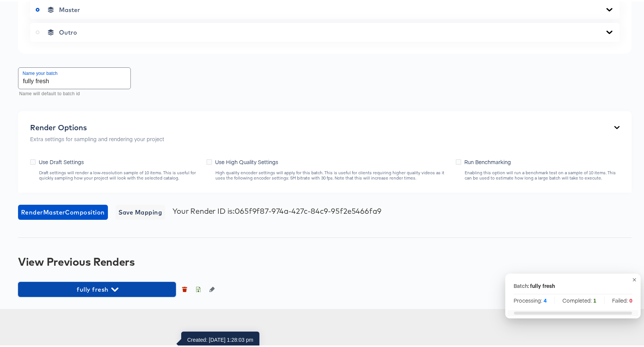 Image resolution: width=644 pixels, height=347 pixels. What do you see at coordinates (68, 31) in the screenshot?
I see `span: Outro` at bounding box center [68, 31].